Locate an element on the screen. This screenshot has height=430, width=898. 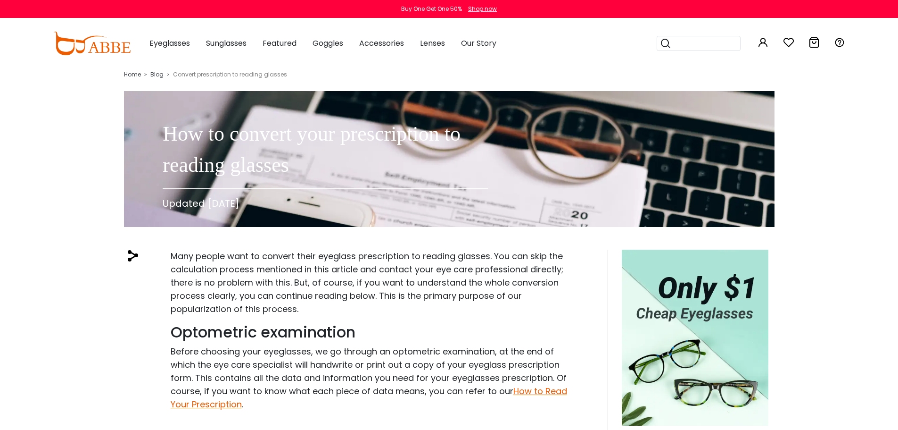
span: Lenses is located at coordinates (432, 43).